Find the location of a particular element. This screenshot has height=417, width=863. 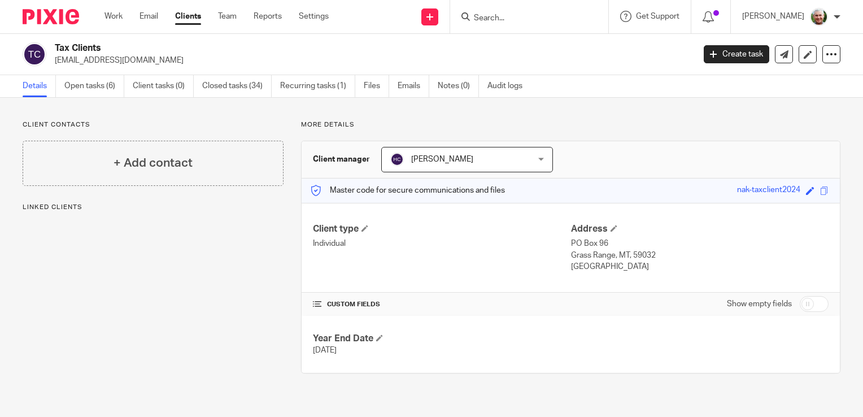

span: Get Support is located at coordinates (658, 16).